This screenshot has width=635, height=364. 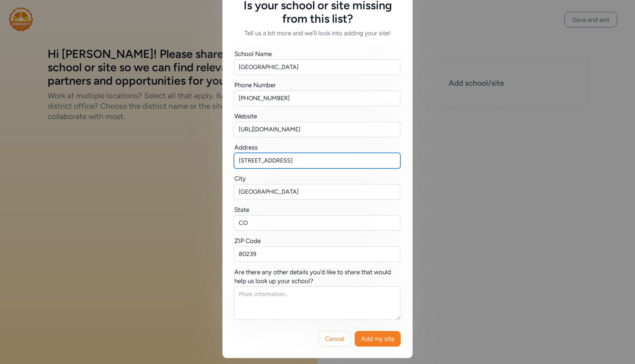 I want to click on input: City..., so click(x=317, y=192).